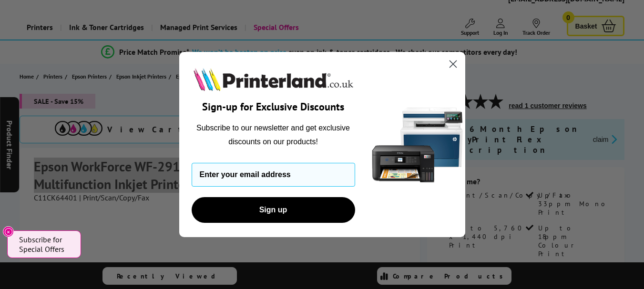 The image size is (644, 289). I want to click on span: Subscribe for Special Offers, so click(45, 244).